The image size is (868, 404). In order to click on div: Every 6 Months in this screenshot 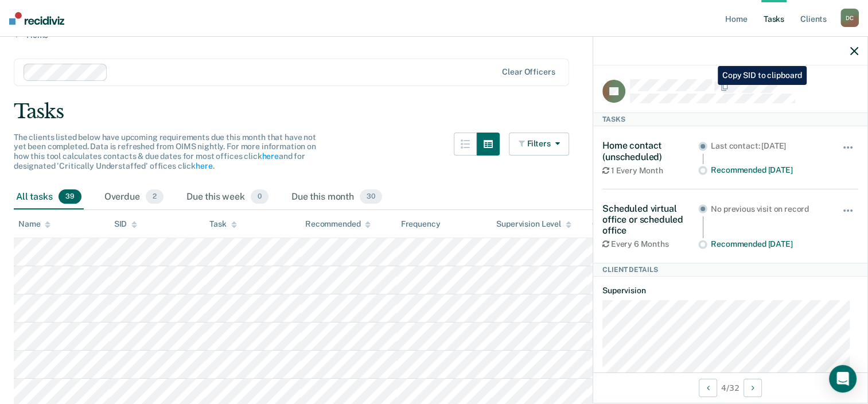, I will do `click(650, 244)`.